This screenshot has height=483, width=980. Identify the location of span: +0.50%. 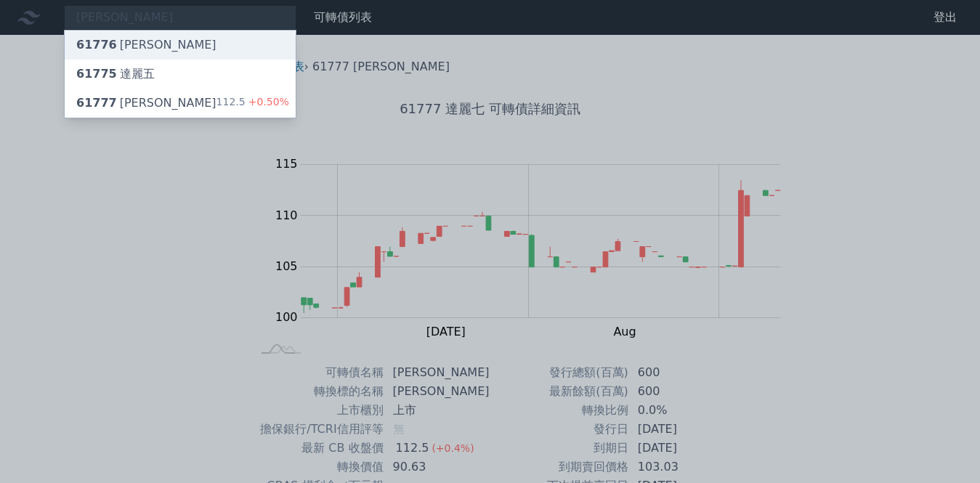
(268, 101).